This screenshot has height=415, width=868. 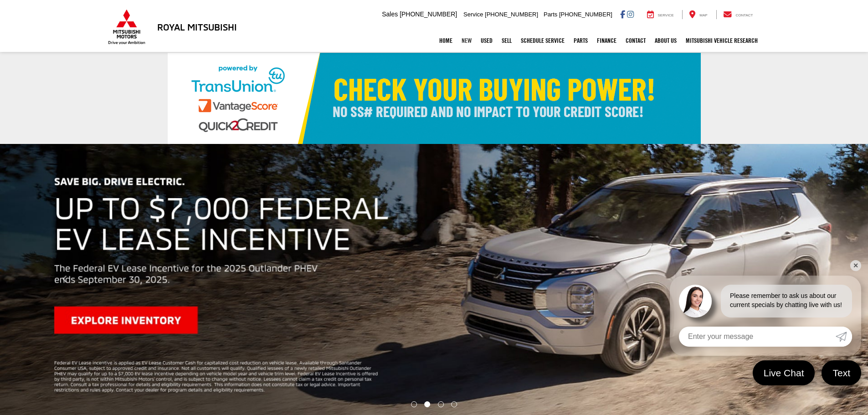 I want to click on span: Text, so click(x=841, y=372).